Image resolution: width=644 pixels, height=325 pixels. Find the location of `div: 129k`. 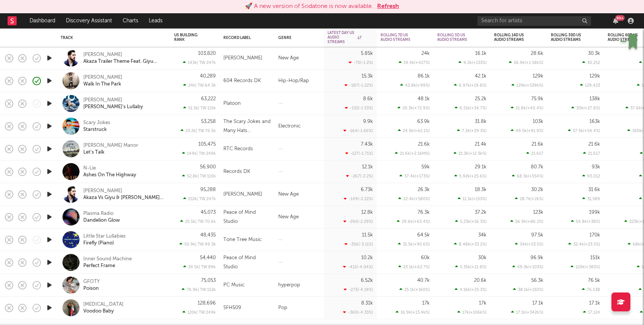

div: 129k is located at coordinates (538, 76).